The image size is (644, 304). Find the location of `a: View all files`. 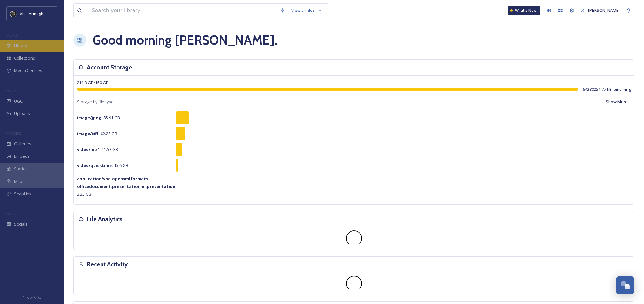

a: View all files is located at coordinates (307, 10).